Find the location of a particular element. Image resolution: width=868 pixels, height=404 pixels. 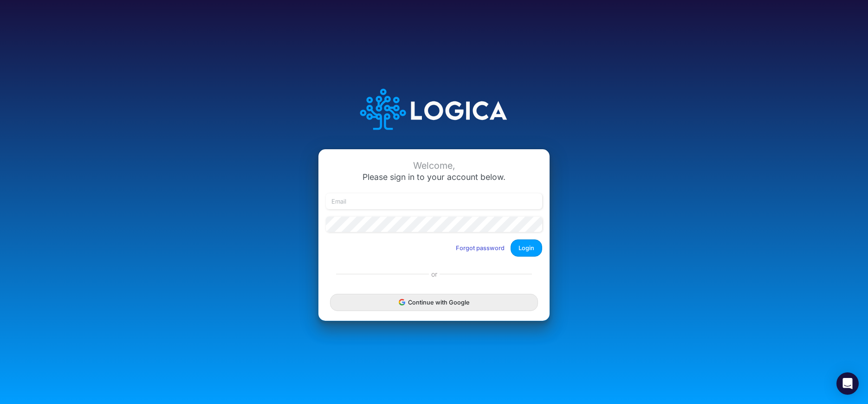

div: Open Intercom Messenger is located at coordinates (847, 383).